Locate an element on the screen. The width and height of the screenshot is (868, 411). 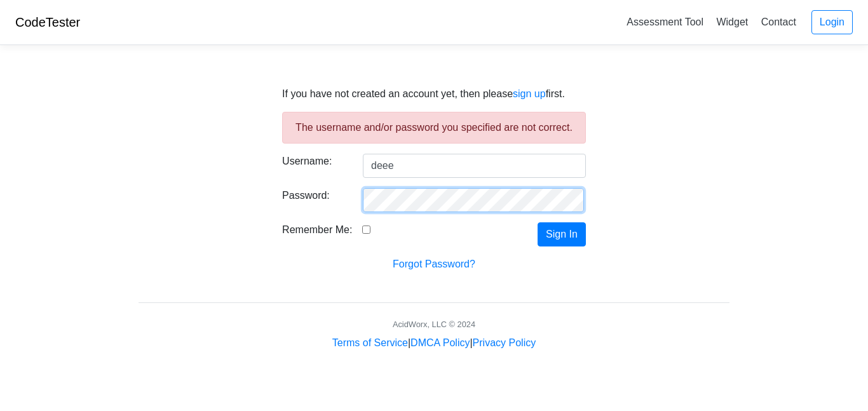
a: CodeTester is located at coordinates (48, 22).